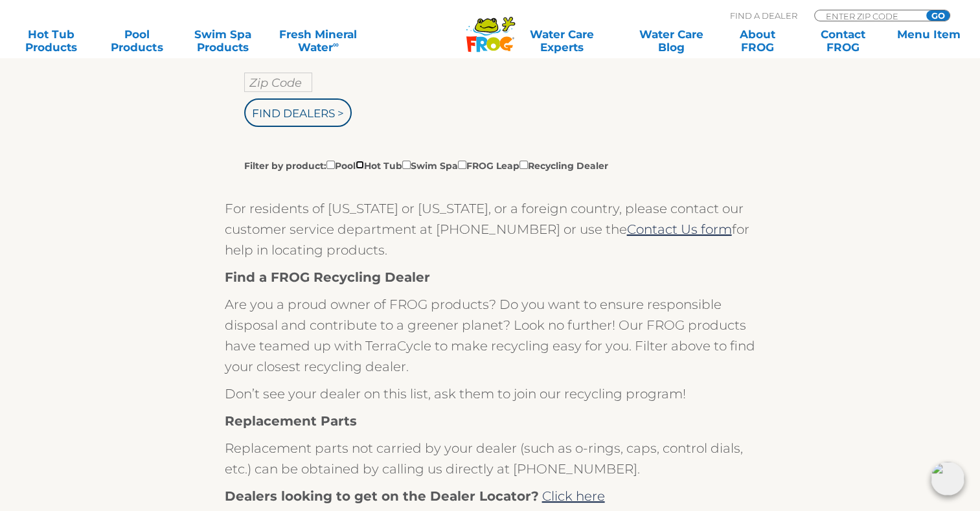  I want to click on a: Click here, so click(574, 497).